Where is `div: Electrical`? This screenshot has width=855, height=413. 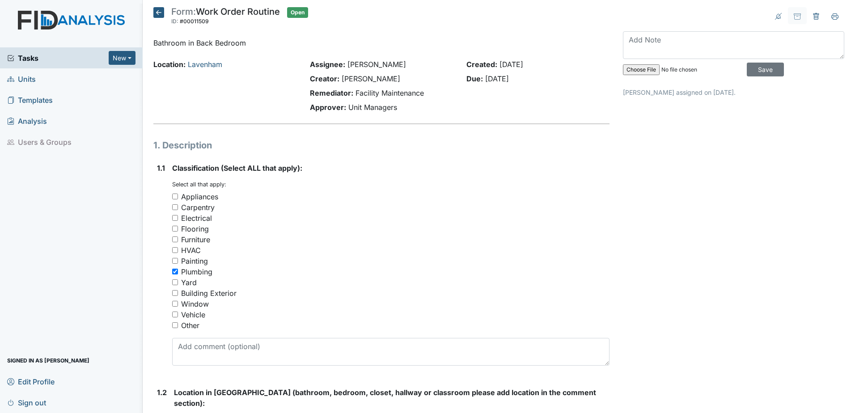 div: Electrical is located at coordinates (196, 218).